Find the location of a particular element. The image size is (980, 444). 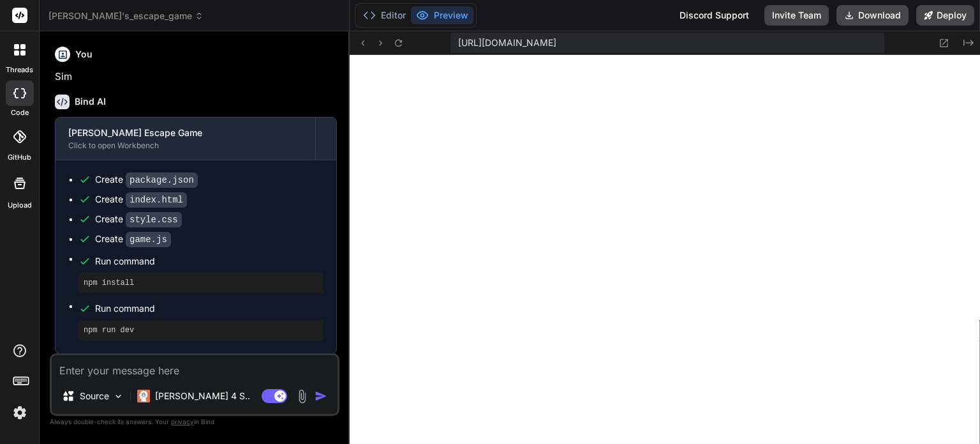

pre: npm install is located at coordinates (201, 283).